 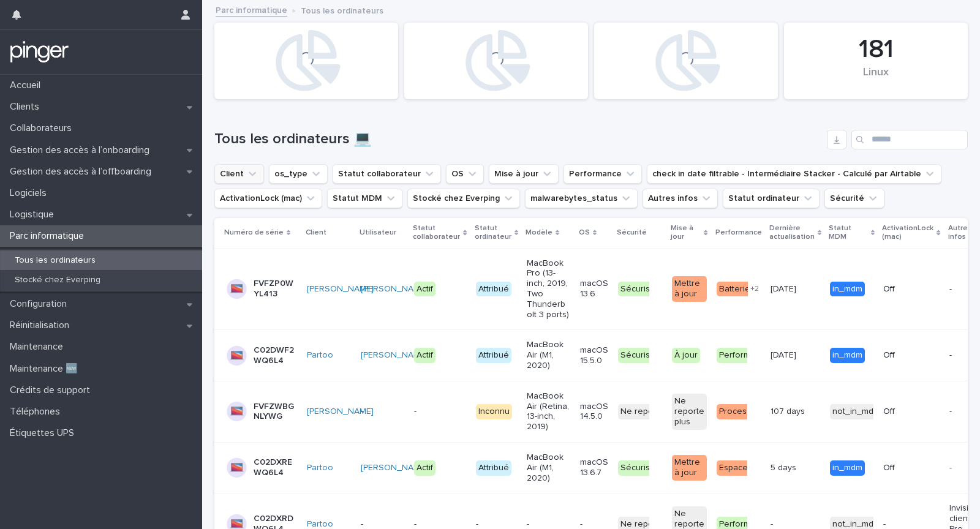 What do you see at coordinates (848, 233) in the screenshot?
I see `p: Statut MDM` at bounding box center [848, 233].